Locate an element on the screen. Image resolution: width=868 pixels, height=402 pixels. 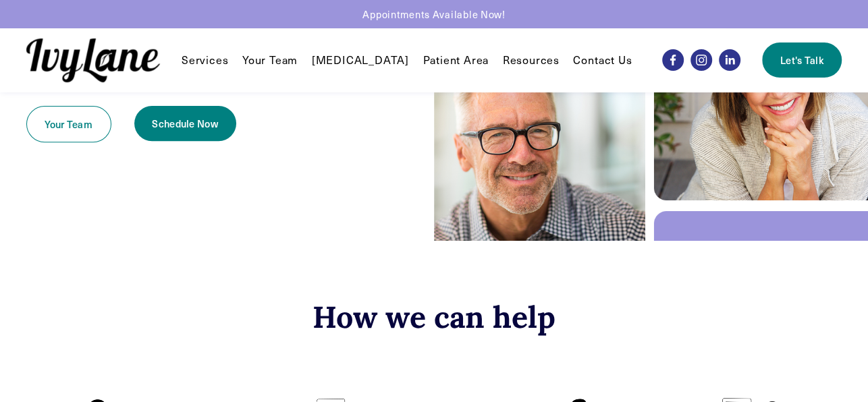
img: Ivy Lane Counseling &mdash; Therapy that works for you is located at coordinates (93, 60).